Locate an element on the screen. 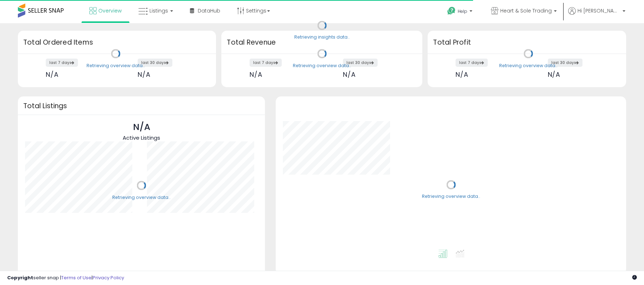 The image size is (644, 285). span: Overview is located at coordinates (110, 11).